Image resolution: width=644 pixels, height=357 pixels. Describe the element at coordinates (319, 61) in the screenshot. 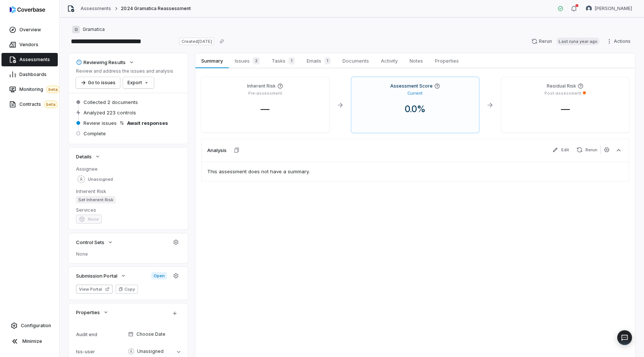

I see `span: Emails` at that location.